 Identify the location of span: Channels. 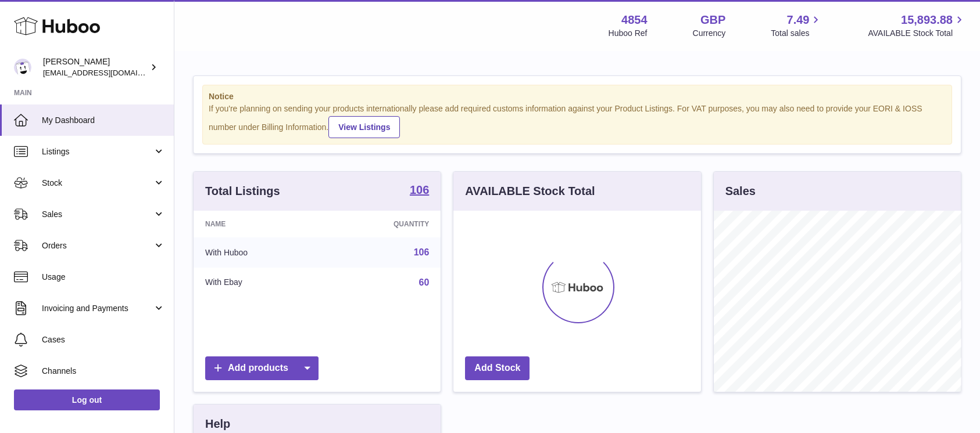
(103, 371).